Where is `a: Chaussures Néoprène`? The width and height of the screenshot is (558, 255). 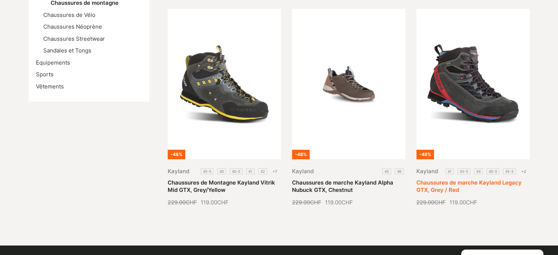 a: Chaussures Néoprène is located at coordinates (73, 26).